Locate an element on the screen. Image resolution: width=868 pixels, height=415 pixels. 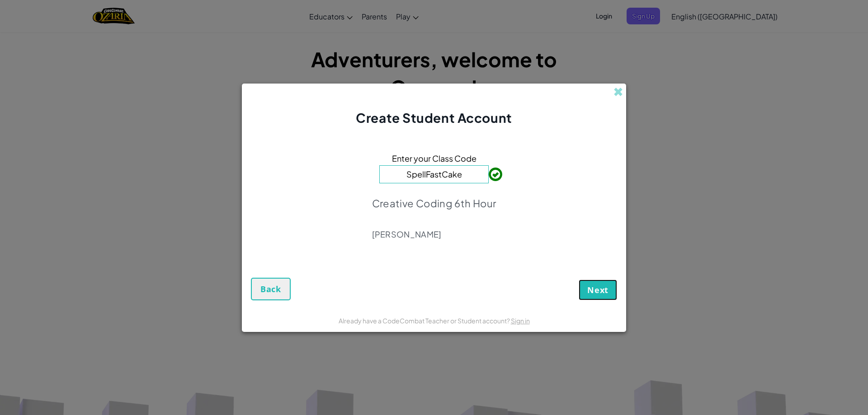
p: Creative Coding 6th Hour is located at coordinates (434, 203).